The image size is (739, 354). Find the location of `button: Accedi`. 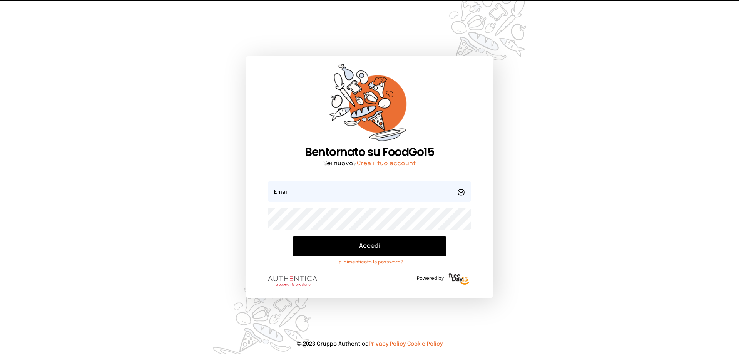

button: Accedi is located at coordinates (369, 246).